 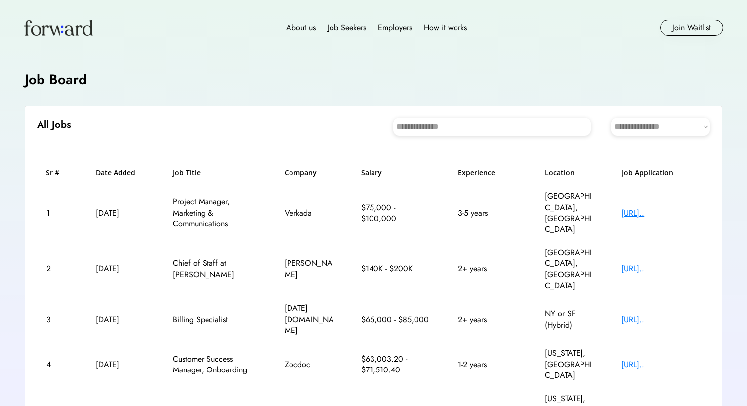 I want to click on h6: Date Added, so click(x=120, y=173).